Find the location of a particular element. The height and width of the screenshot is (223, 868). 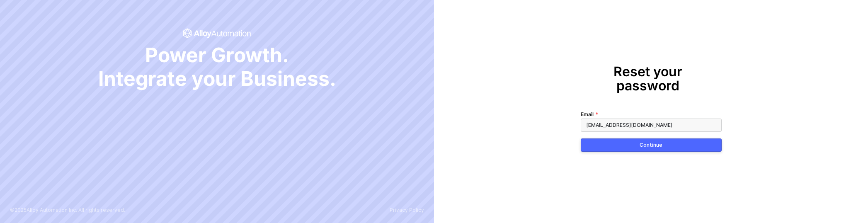

p: © 2025 Alloy Automation Inc. All rights reserved. is located at coordinates (68, 210).